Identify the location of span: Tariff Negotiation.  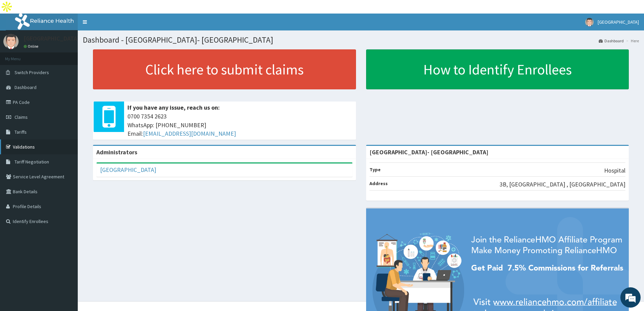
(32, 162).